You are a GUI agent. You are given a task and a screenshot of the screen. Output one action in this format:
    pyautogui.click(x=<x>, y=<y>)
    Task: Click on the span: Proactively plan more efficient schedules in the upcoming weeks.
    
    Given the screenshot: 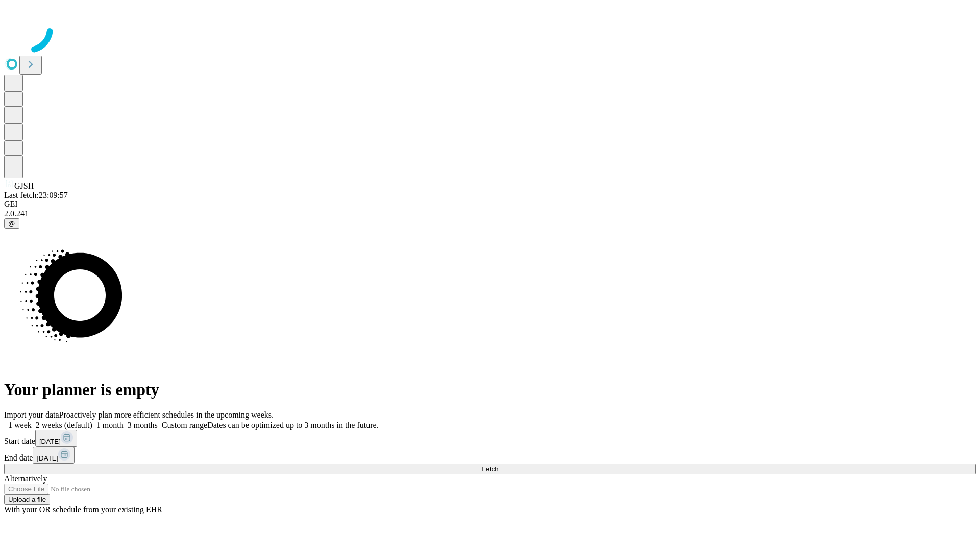 What is the action you would take?
    pyautogui.click(x=166, y=414)
    